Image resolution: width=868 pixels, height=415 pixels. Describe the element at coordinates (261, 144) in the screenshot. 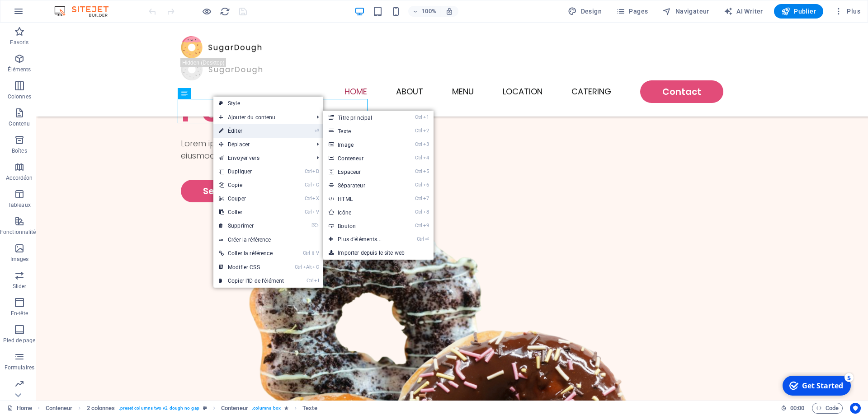

I see `span: Déplacer` at that location.